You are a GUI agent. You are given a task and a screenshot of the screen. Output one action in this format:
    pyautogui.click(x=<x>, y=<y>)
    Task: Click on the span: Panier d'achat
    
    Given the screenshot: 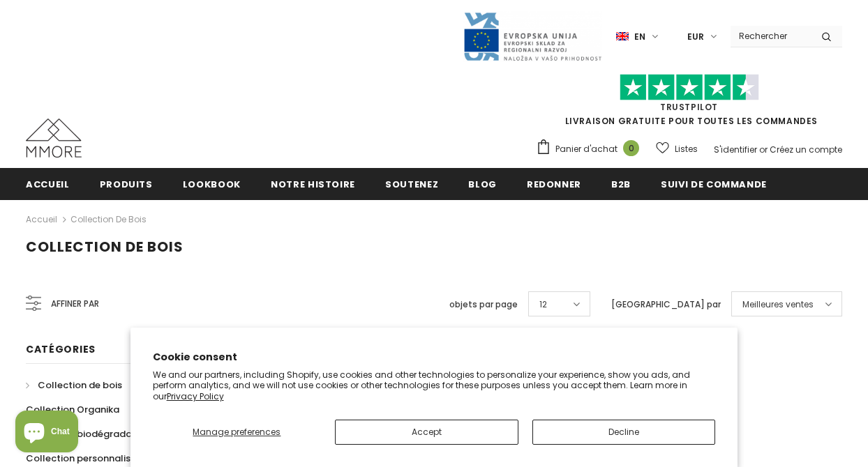 What is the action you would take?
    pyautogui.click(x=586, y=149)
    